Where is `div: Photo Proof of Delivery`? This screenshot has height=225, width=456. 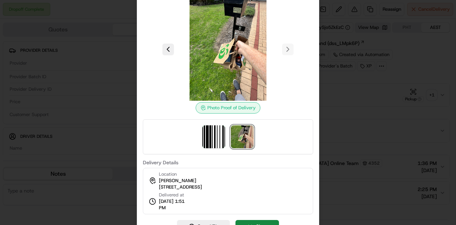 div: Photo Proof of Delivery is located at coordinates (228, 108).